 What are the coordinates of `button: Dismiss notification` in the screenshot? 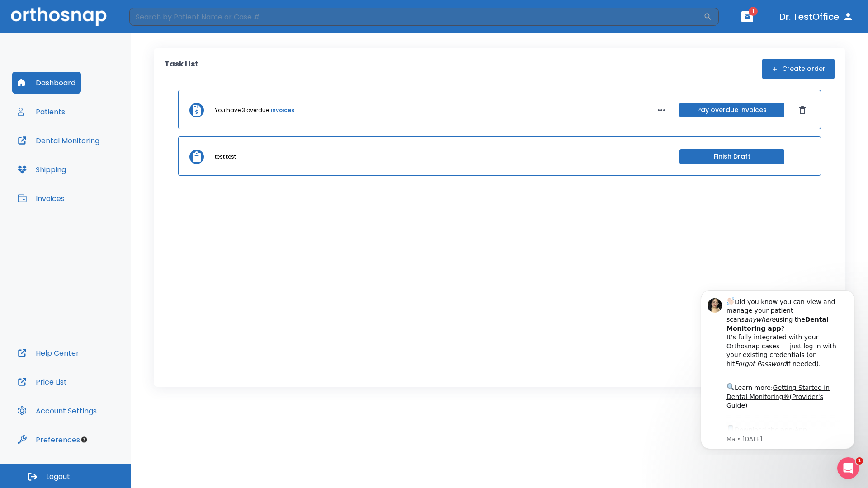 It's located at (157, 17).